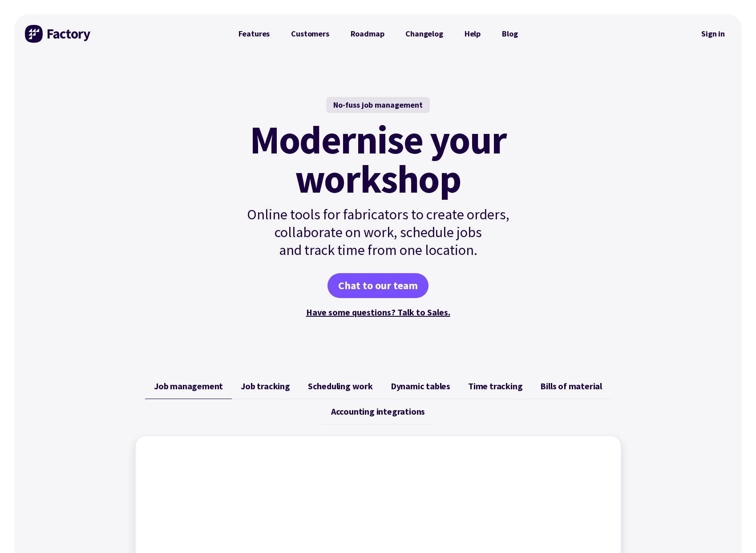 This screenshot has width=756, height=553. Describe the element at coordinates (378, 232) in the screenshot. I see `p: Online tools for fabricators to create orders, collaborate on work, schedule jobs and track time ...` at that location.